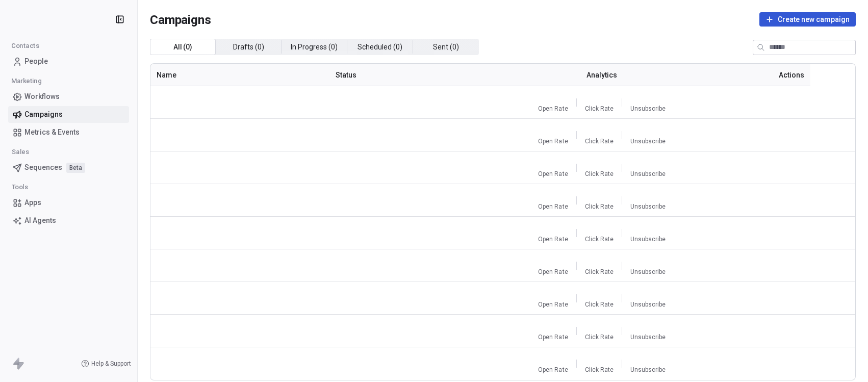  Describe the element at coordinates (111, 364) in the screenshot. I see `span: Help & Support` at that location.